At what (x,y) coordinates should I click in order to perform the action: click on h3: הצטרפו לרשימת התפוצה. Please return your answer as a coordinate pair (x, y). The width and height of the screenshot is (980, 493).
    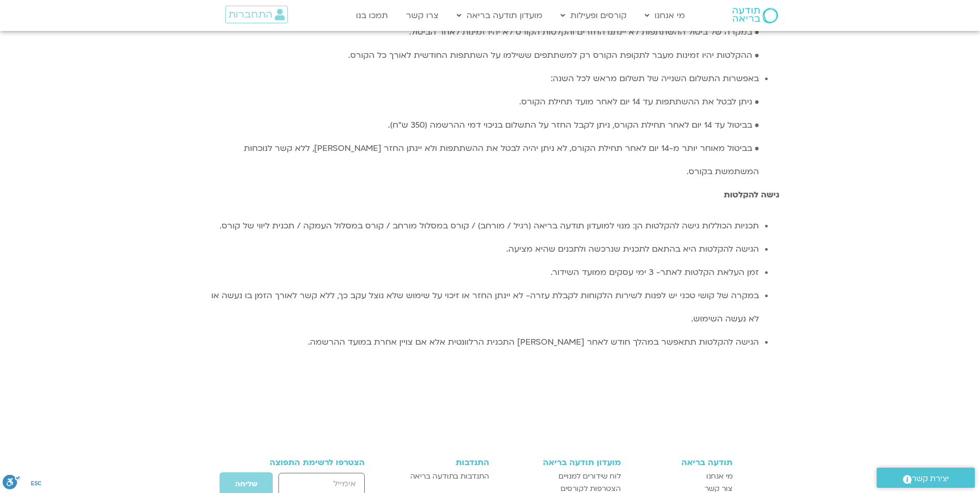
    Looking at the image, I should click on (306, 462).